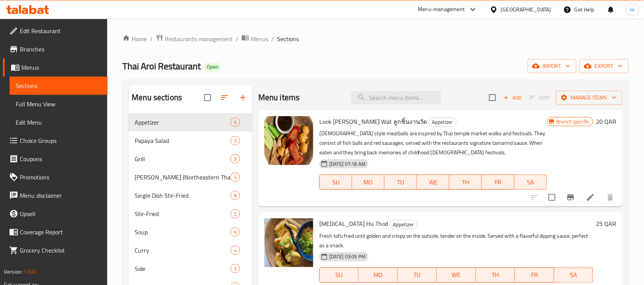 The width and height of the screenshot is (644, 285). What do you see at coordinates (552, 66) in the screenshot?
I see `span: import` at bounding box center [552, 66].